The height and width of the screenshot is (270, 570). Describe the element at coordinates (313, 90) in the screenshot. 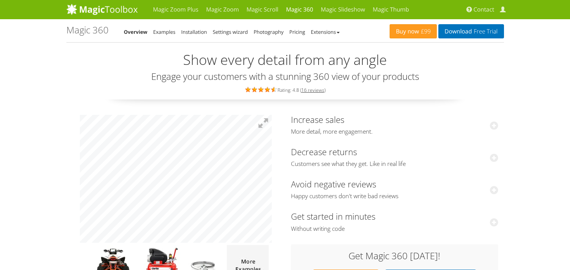

I see `a: 16 reviews` at that location.